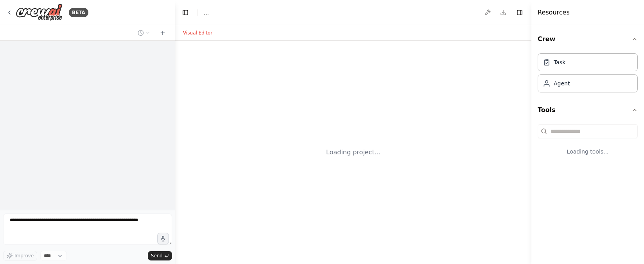 The width and height of the screenshot is (644, 264). Describe the element at coordinates (20, 255) in the screenshot. I see `button: Improve` at that location.